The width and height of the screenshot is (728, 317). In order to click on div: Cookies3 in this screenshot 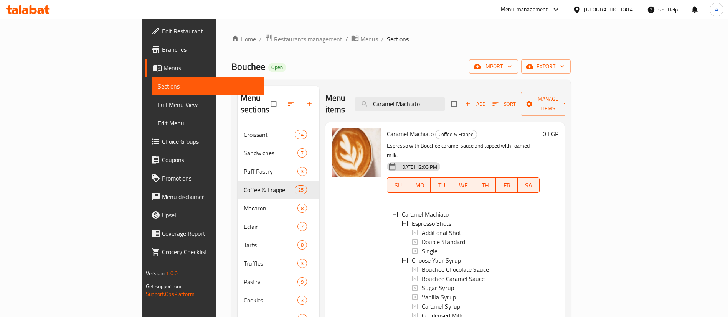, I will do `click(278, 301)`.